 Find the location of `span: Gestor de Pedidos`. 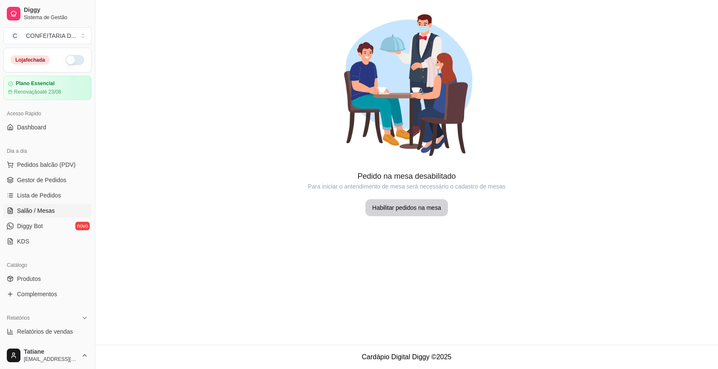

span: Gestor de Pedidos is located at coordinates (42, 180).